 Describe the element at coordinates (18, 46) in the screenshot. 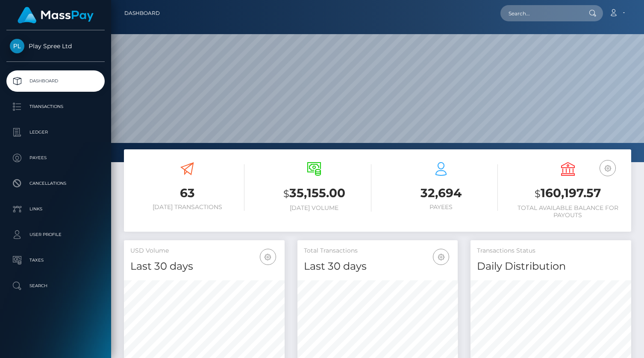

I see `img: Play Spree Ltd` at that location.